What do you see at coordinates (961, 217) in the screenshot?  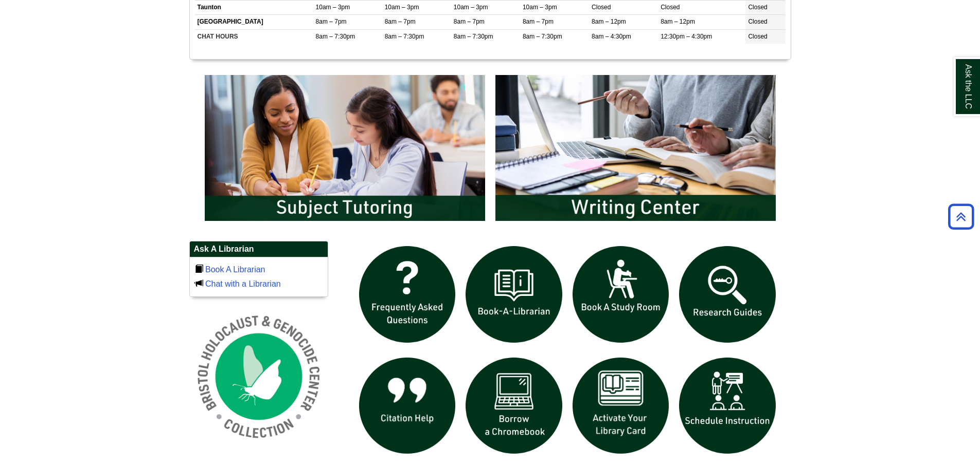 I see `a: Back to Top` at bounding box center [961, 217].